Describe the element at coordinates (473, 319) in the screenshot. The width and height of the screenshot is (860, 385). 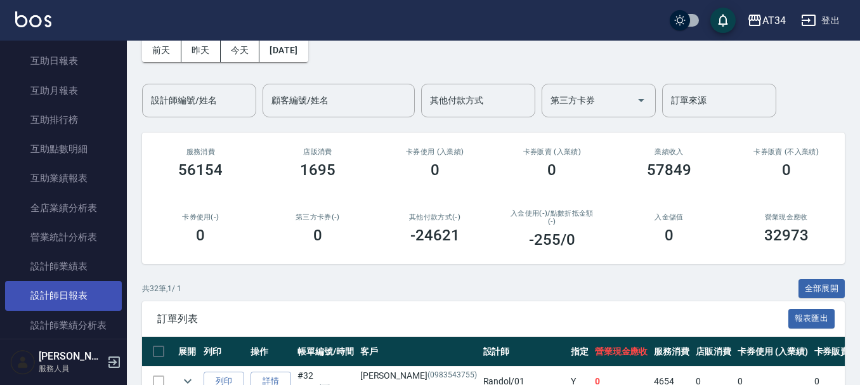
I see `span: 訂單列表` at that location.